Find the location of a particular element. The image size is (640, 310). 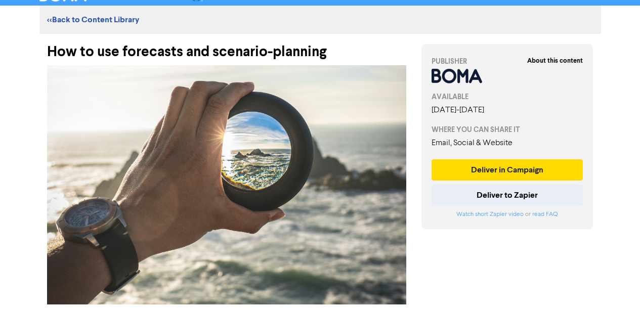

button: Deliver in Campaign is located at coordinates (508, 170).